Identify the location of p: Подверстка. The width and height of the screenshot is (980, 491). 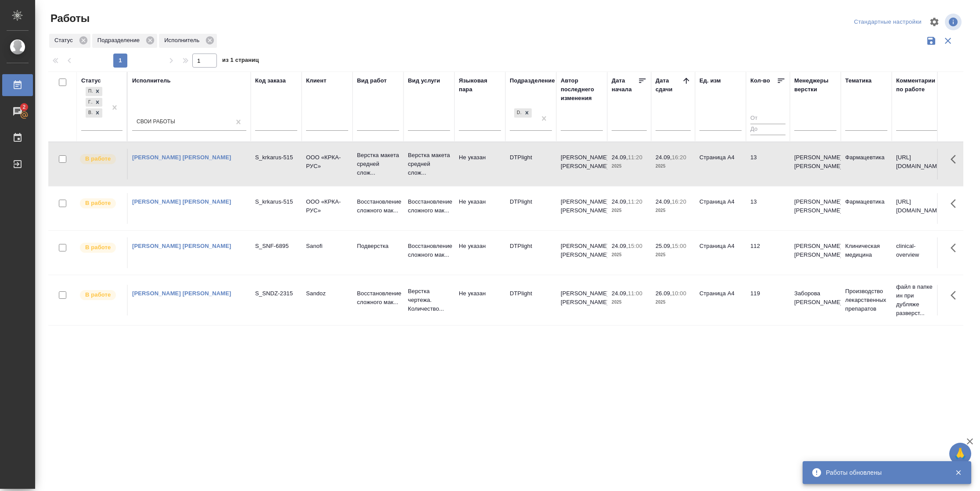
(378, 246).